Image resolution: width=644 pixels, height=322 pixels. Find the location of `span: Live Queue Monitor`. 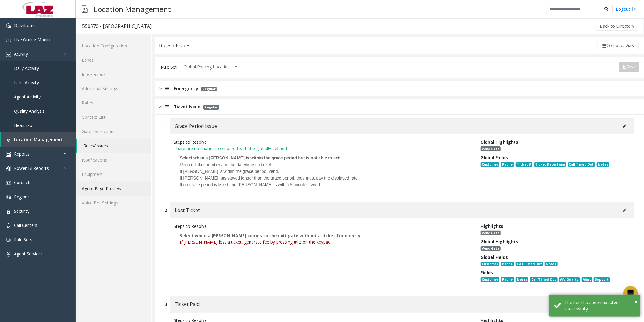

span: Live Queue Monitor is located at coordinates (34, 39).